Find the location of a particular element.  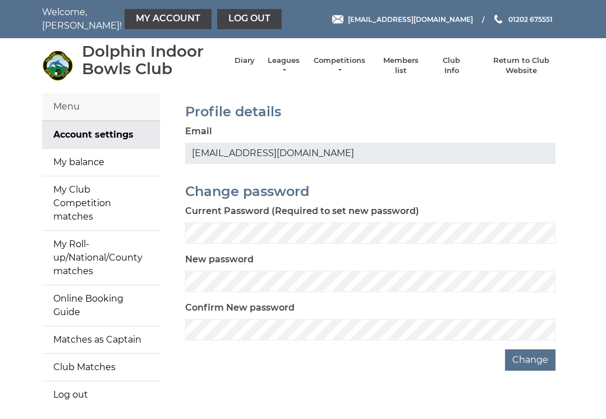

label: Confirm New password is located at coordinates (240, 308).